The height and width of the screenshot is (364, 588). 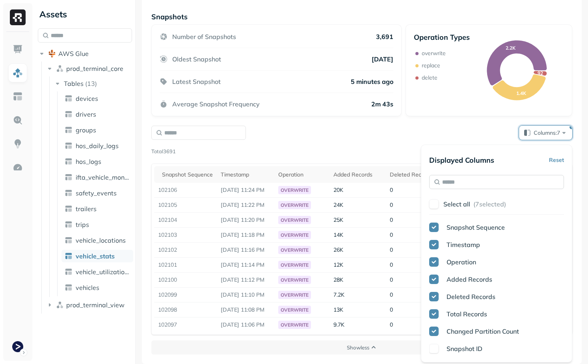 I want to click on a: hos_logs, so click(x=97, y=162).